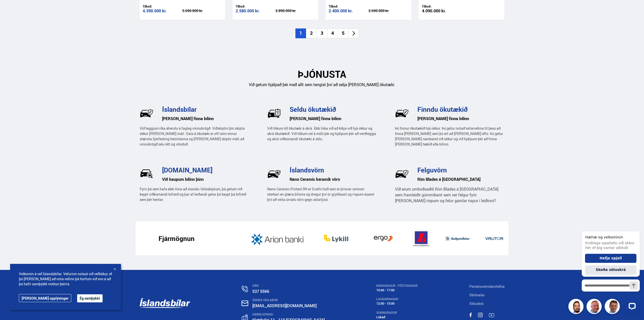 The height and width of the screenshot is (320, 644). Describe the element at coordinates (480, 315) in the screenshot. I see `img: MACT0LfU9bBTv6h5.svg` at that location.